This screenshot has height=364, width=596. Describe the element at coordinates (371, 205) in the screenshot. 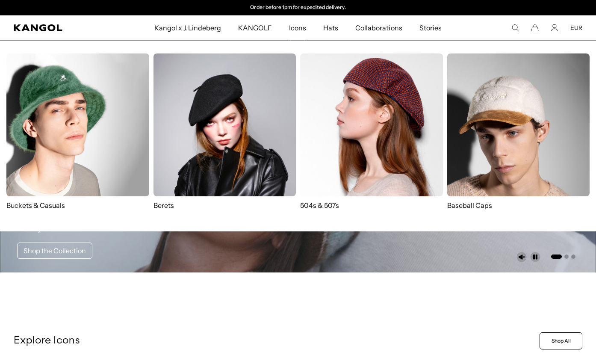

I see `p: 504s & 507s` at that location.